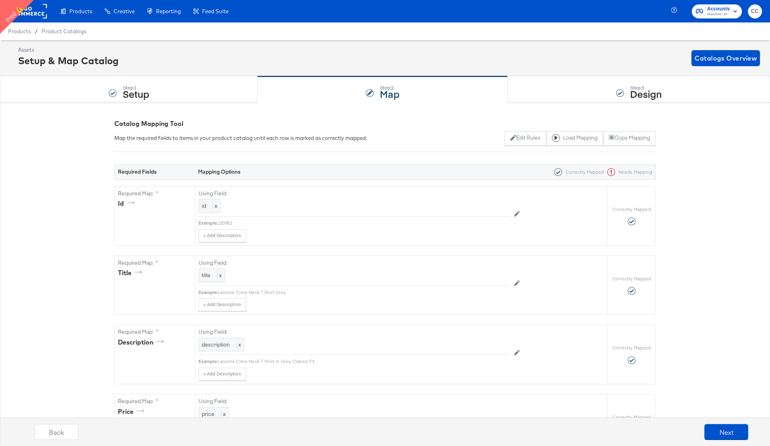 The height and width of the screenshot is (446, 770). I want to click on strong: Design, so click(646, 93).